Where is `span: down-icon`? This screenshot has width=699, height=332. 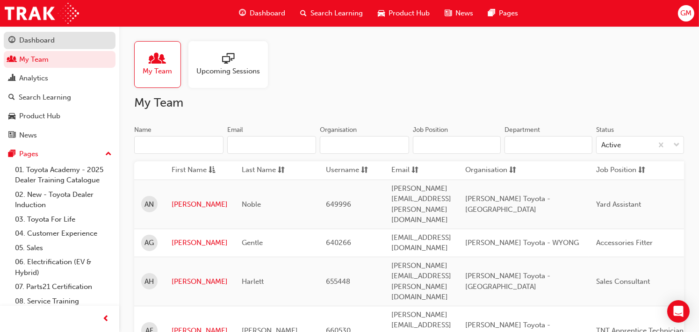 span: down-icon is located at coordinates (676, 145).